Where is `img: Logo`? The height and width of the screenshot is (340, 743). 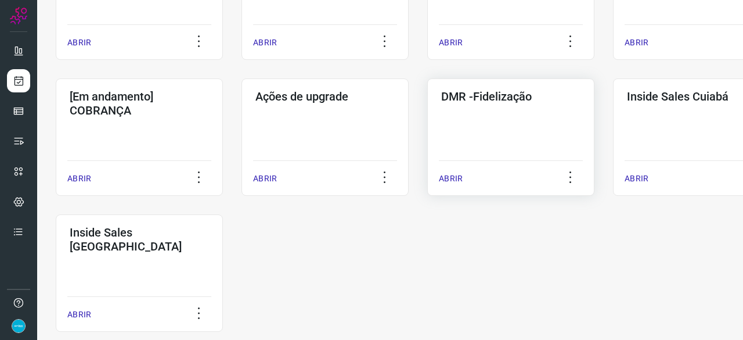
img: Logo is located at coordinates (19, 16).